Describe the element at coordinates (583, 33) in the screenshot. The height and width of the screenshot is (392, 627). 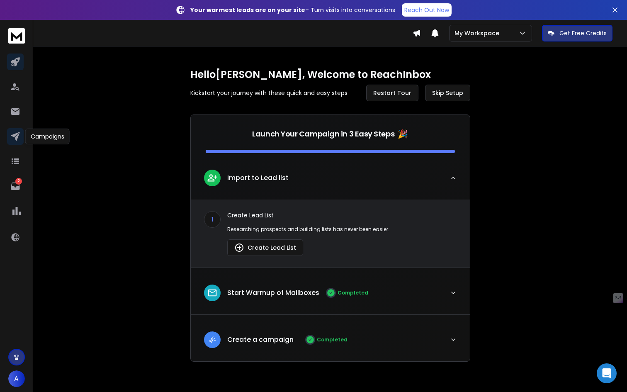
I see `p: Get Free Credits` at that location.